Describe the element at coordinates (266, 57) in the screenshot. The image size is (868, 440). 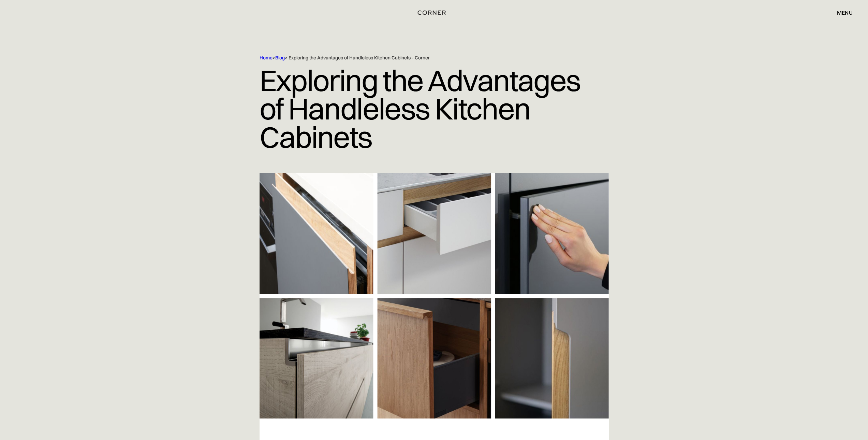
I see `a: Home` at that location.